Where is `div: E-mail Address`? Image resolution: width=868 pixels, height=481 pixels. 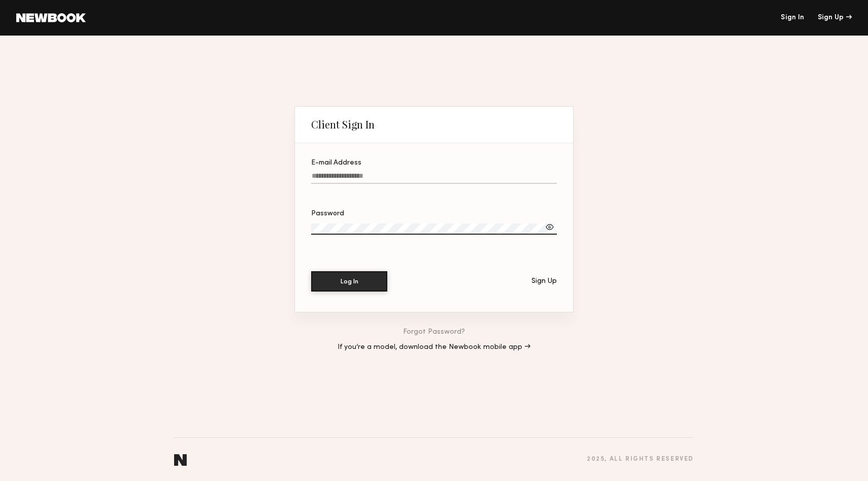 div: E-mail Address is located at coordinates (434, 163).